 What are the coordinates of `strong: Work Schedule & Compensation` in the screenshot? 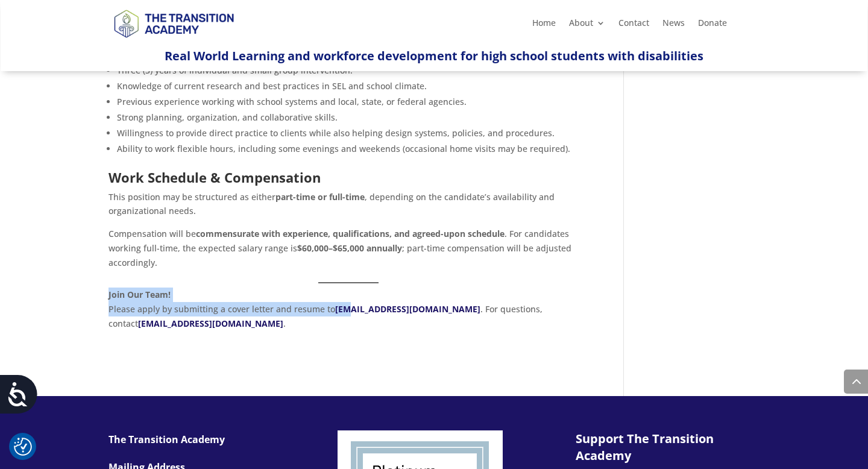 It's located at (215, 177).